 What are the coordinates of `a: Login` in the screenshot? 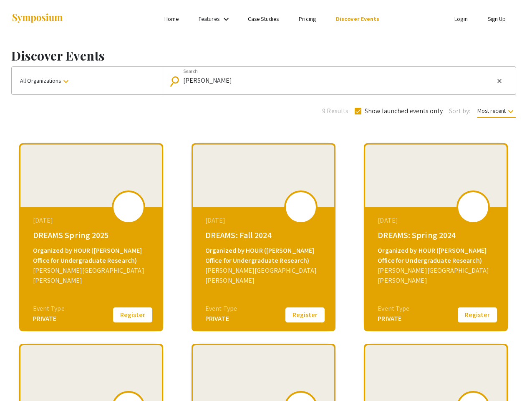 It's located at (461, 19).